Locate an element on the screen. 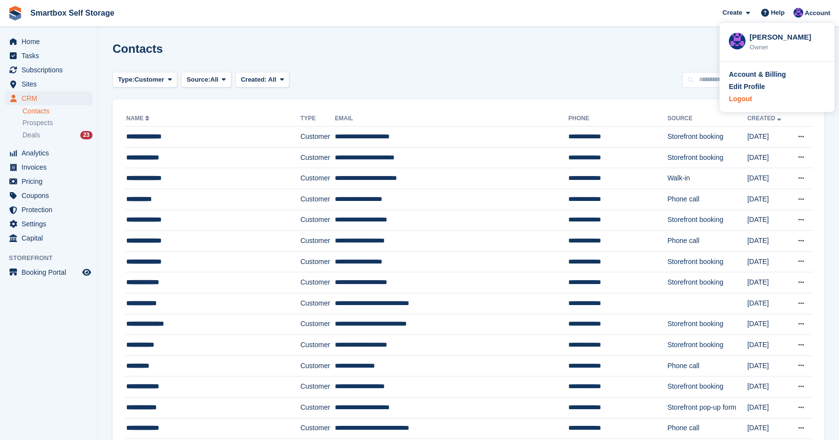 Image resolution: width=839 pixels, height=440 pixels. button: Type: Customer is located at coordinates (145, 80).